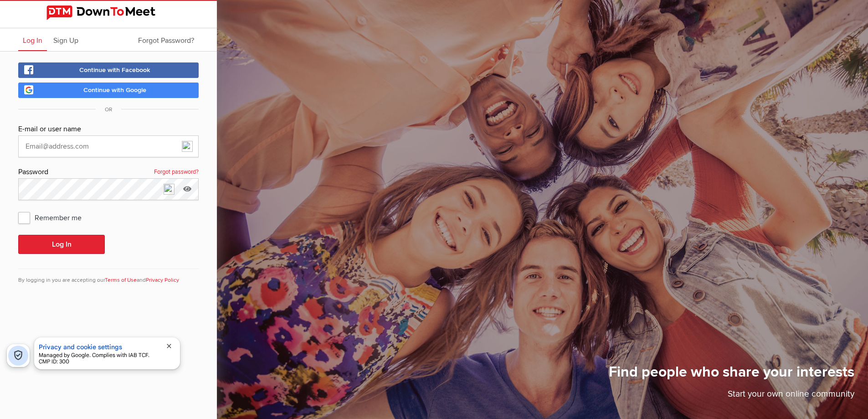 This screenshot has width=868, height=419. I want to click on div: E-mail or user name, so click(109, 129).